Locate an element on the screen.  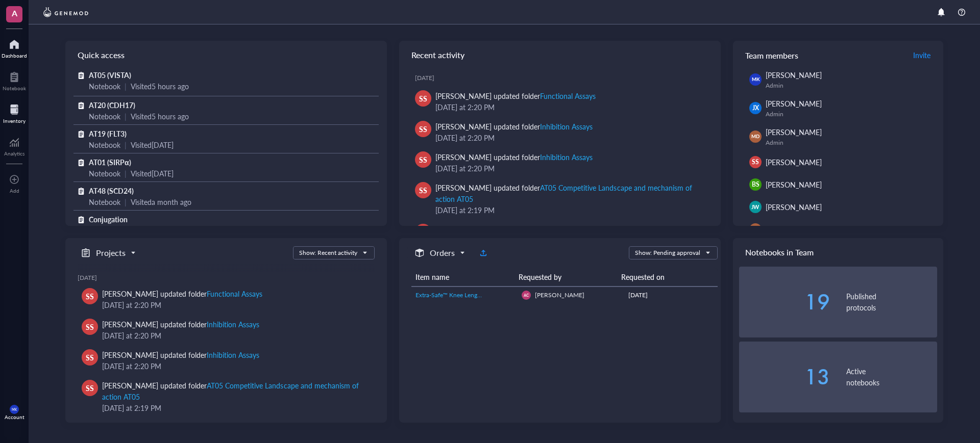
a: Notebook is located at coordinates (14, 80).